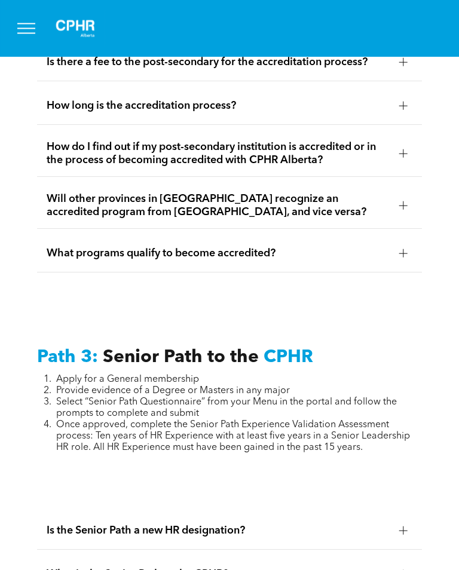 The height and width of the screenshot is (570, 459). What do you see at coordinates (173, 391) in the screenshot?
I see `span: Provide evidence of a Degree or Masters in any major` at bounding box center [173, 391].